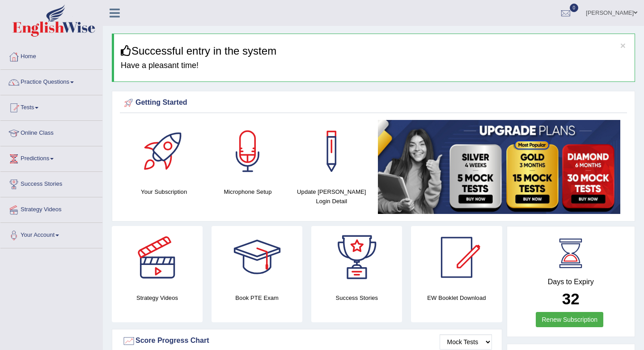  What do you see at coordinates (373, 103) in the screenshot?
I see `div: Getting Started` at bounding box center [373, 103].